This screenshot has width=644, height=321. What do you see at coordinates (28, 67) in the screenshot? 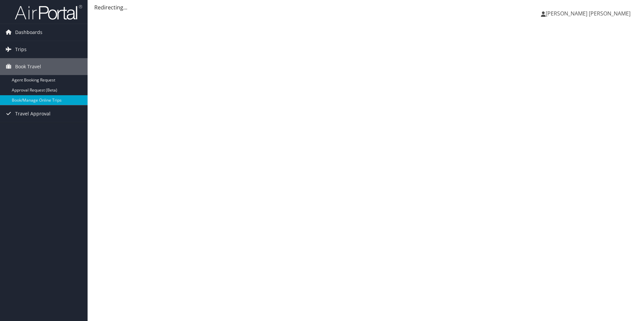
I see `span: Book Travel` at bounding box center [28, 67].